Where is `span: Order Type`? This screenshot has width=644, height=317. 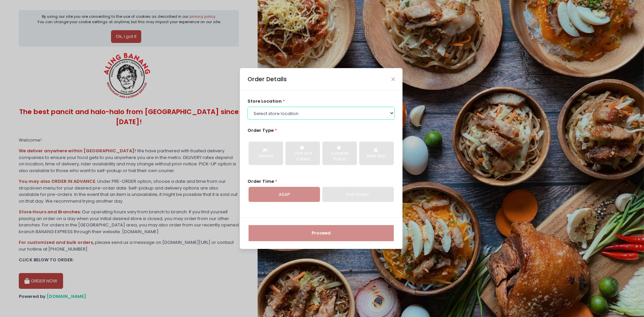 span: Order Type is located at coordinates (260, 130).